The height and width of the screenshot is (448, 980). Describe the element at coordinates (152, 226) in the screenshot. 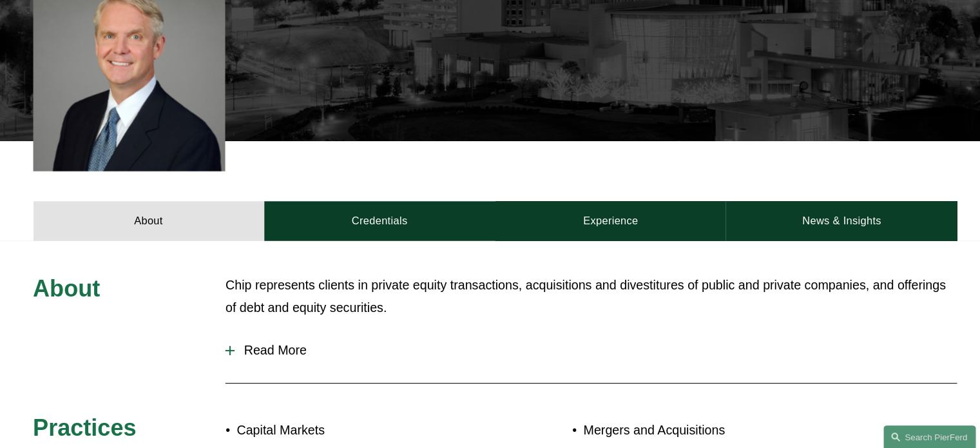

I see `a: About` at that location.